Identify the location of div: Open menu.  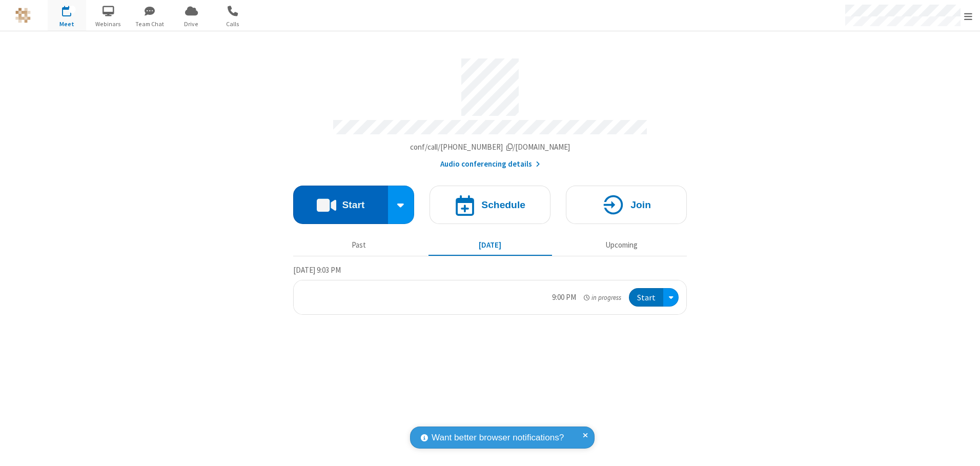
(671, 298).